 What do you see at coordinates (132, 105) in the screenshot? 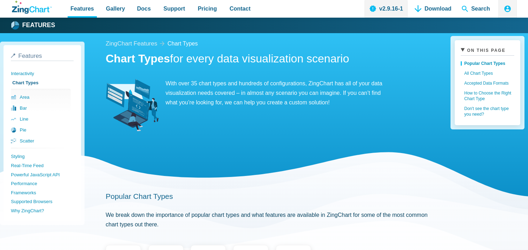
I see `img: Interactivity Image` at bounding box center [132, 105].